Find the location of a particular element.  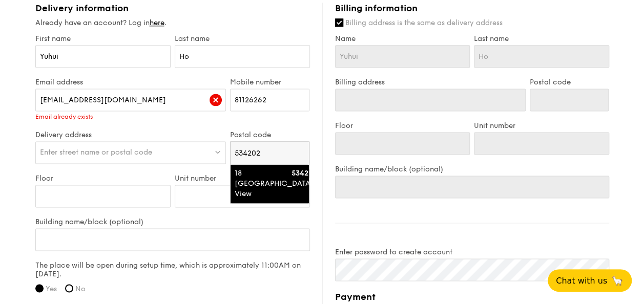

label: Mobile number is located at coordinates (270, 82).